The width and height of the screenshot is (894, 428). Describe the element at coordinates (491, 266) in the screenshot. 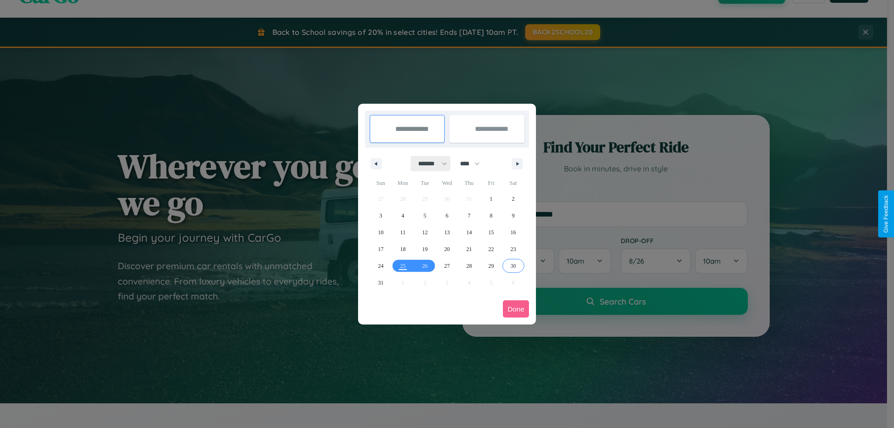

I see `button: 29` at that location.